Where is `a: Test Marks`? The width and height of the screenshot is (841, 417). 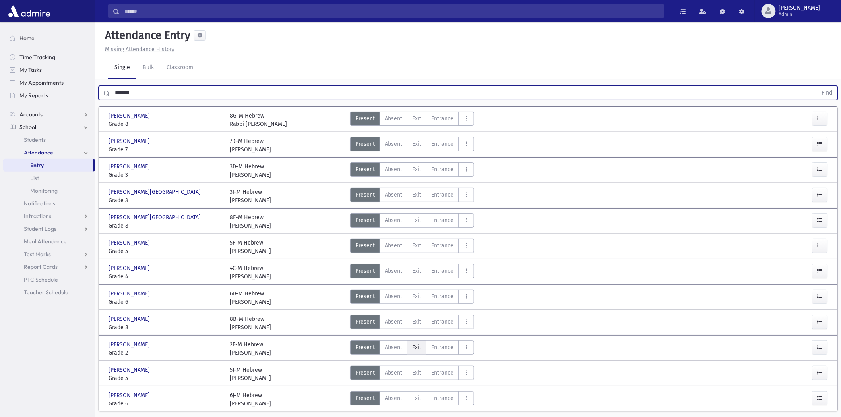
a: Test Marks is located at coordinates (49, 254).